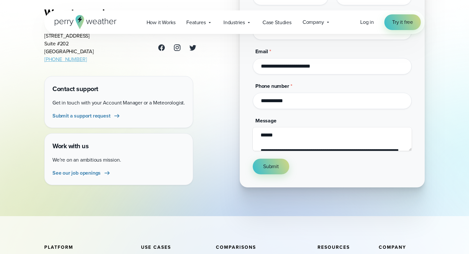  Describe the element at coordinates (236, 247) in the screenshot. I see `span: Comparisons` at that location.